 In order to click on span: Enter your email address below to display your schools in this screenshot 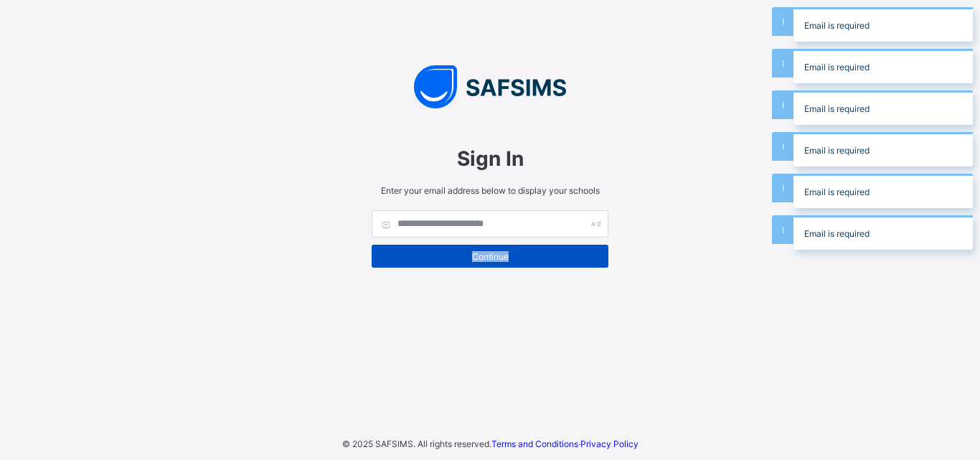, I will do `click(490, 190)`.